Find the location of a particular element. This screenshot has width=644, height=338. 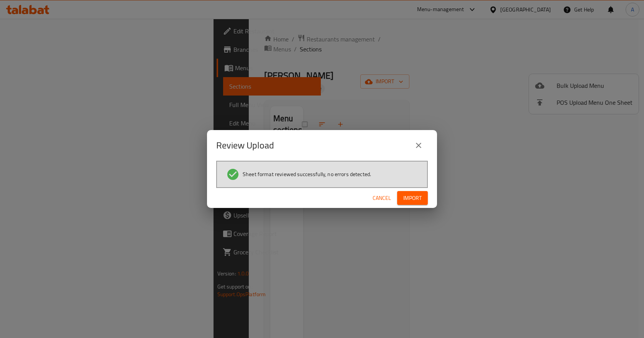

button: Import is located at coordinates (412, 198).